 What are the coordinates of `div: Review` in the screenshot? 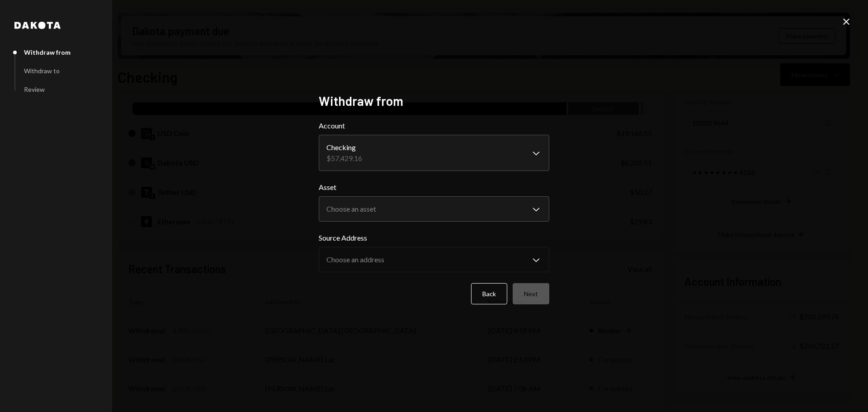 It's located at (35, 89).